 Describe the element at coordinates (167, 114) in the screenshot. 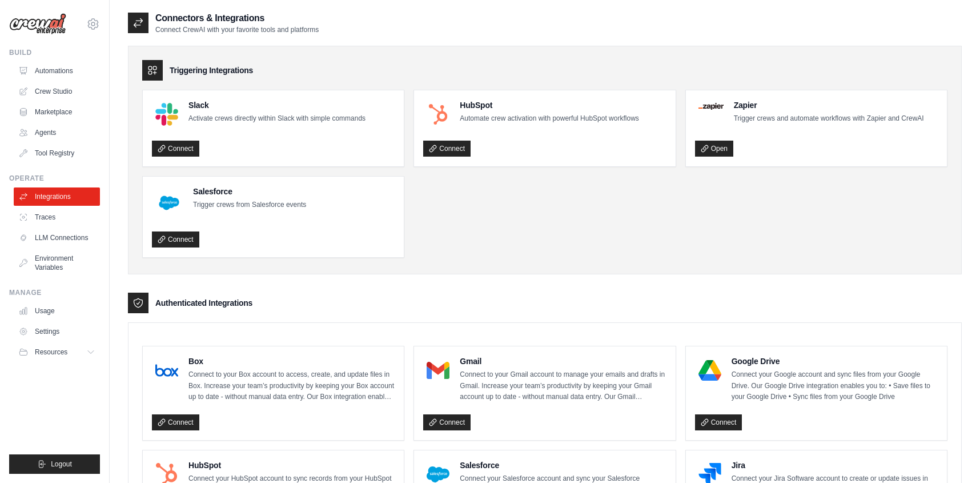

I see `img: Slack Logo` at that location.